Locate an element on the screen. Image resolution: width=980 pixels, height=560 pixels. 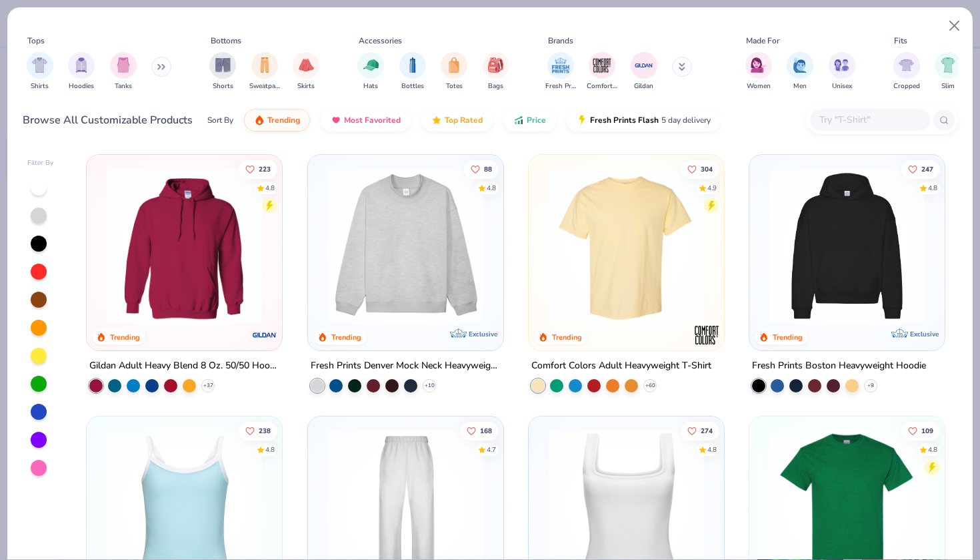
span: 304 is located at coordinates (706, 169).